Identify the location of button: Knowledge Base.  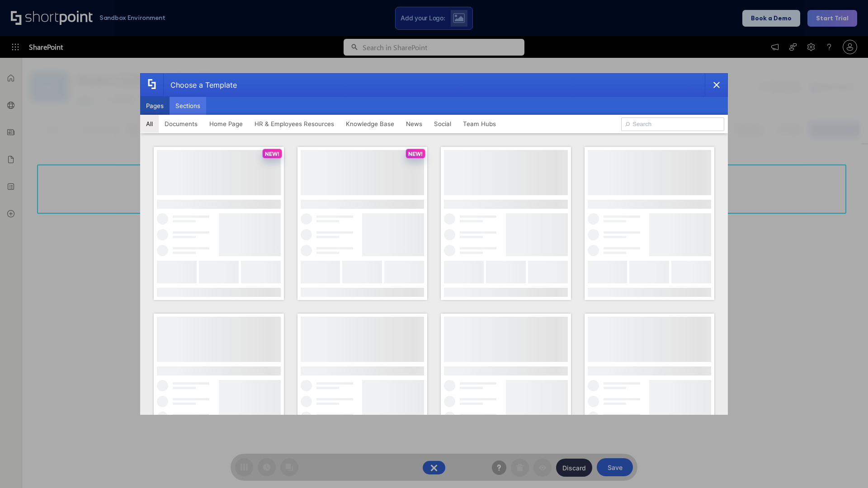
(370, 124).